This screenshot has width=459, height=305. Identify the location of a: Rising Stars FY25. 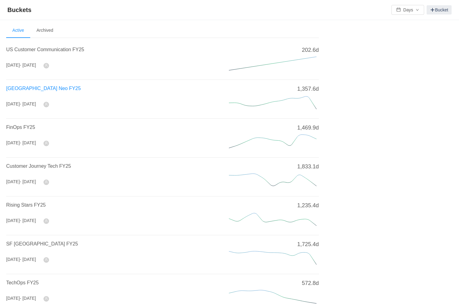
(26, 205).